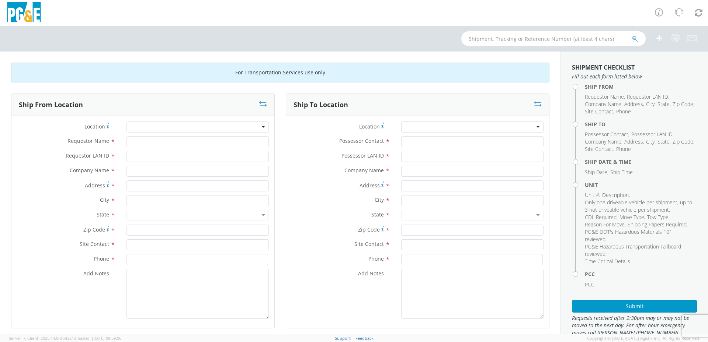 This screenshot has height=342, width=708. What do you see at coordinates (634, 326) in the screenshot?
I see `span: Requests received after 2:30pm may or may not be moved to the next day. For after hour emergency ...` at bounding box center [634, 326].